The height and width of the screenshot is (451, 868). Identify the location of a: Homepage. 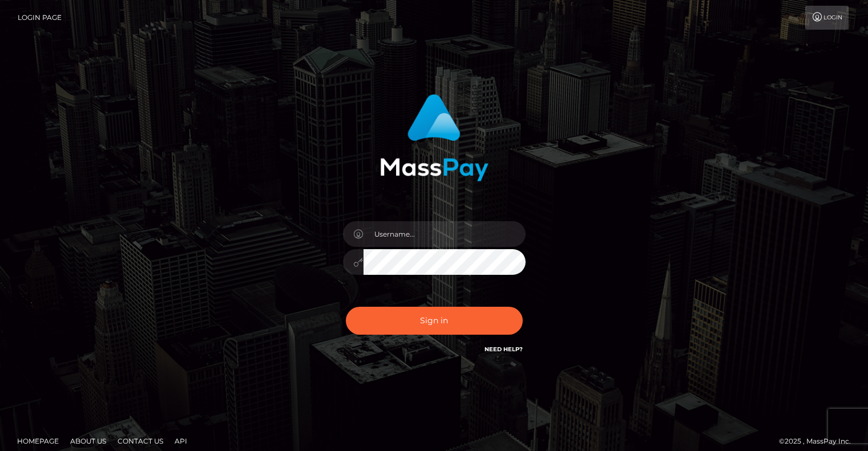
(38, 441).